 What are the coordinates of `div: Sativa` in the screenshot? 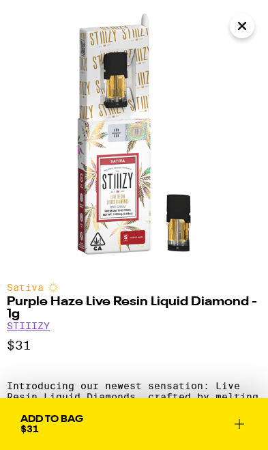 It's located at (134, 287).